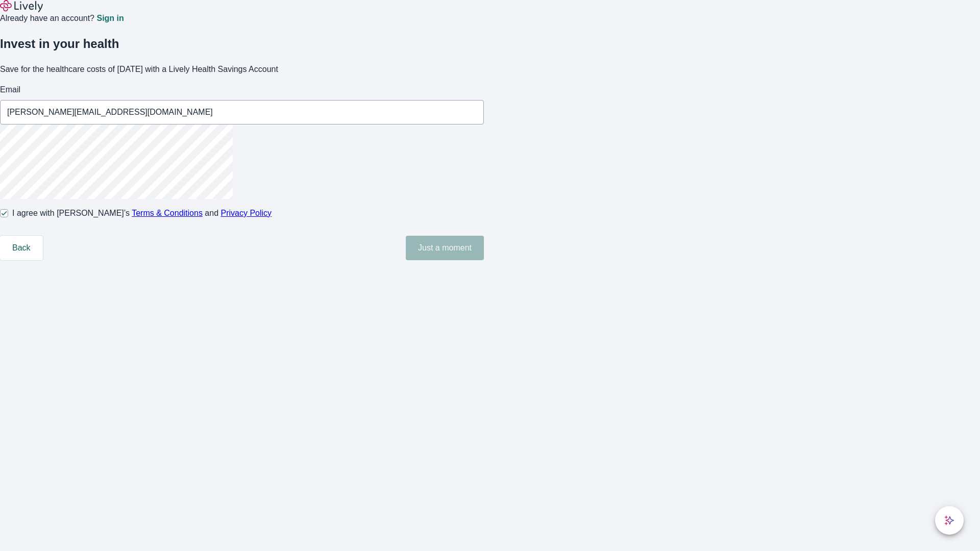 Image resolution: width=980 pixels, height=551 pixels. What do you see at coordinates (949, 520) in the screenshot?
I see `button: chat` at bounding box center [949, 520].